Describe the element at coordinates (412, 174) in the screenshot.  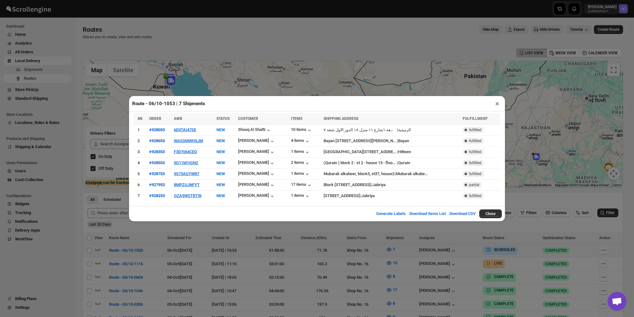
I see `div: Mubarak alkabeer` at that location.